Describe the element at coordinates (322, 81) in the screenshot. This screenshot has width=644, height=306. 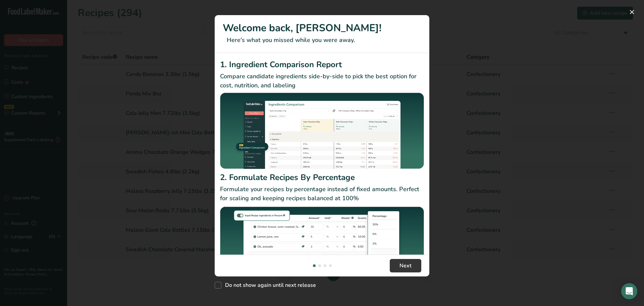
I see `p: Compare candidate ingredients side-by-side to pick the best option for cost, nutrition, and labeling` at that location.